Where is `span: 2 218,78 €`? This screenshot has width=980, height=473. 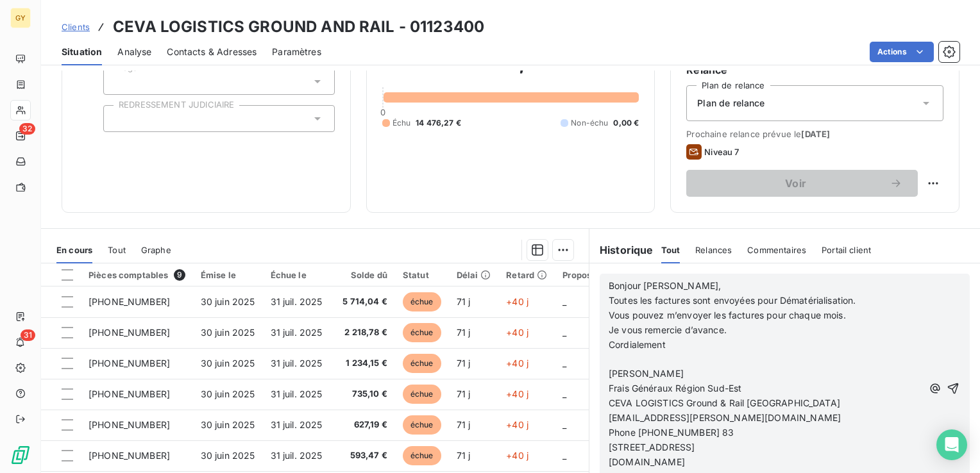 span: 2 218,78 € is located at coordinates (365, 333).